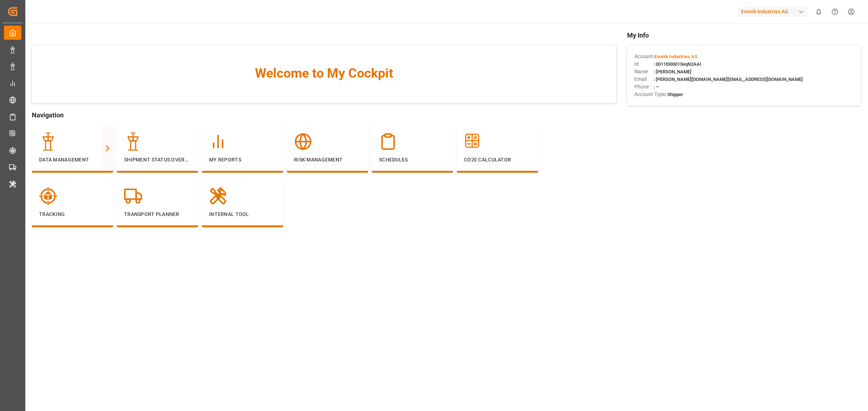 The height and width of the screenshot is (411, 868). I want to click on p: CO2e Calculator, so click(497, 159).